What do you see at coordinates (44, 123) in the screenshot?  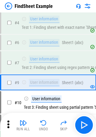 I see `img: Undo` at bounding box center [44, 123].